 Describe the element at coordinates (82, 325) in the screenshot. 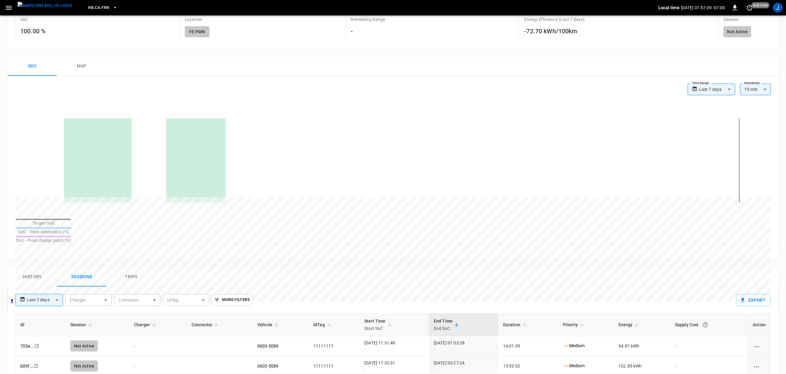

I see `span: Session` at that location.